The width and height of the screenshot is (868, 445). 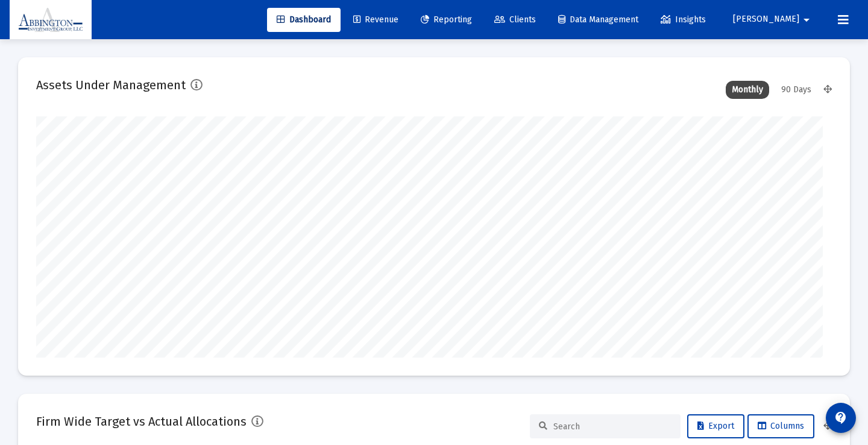 I want to click on a: Revenue, so click(x=376, y=20).